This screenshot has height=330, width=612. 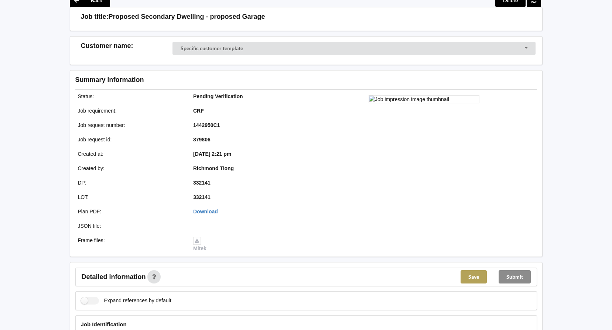 What do you see at coordinates (130, 111) in the screenshot?
I see `div: Job requirement :` at bounding box center [130, 111].